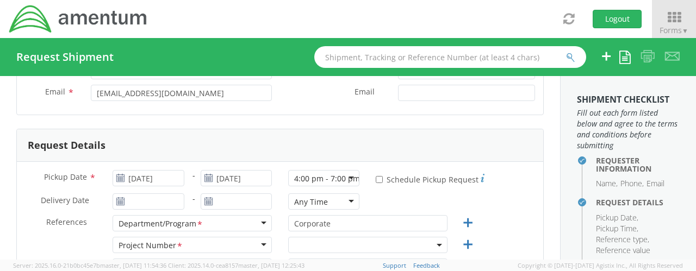  What do you see at coordinates (66, 222) in the screenshot?
I see `span: References` at bounding box center [66, 222].